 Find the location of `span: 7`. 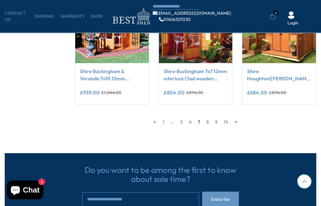

span: 7 is located at coordinates (198, 122).